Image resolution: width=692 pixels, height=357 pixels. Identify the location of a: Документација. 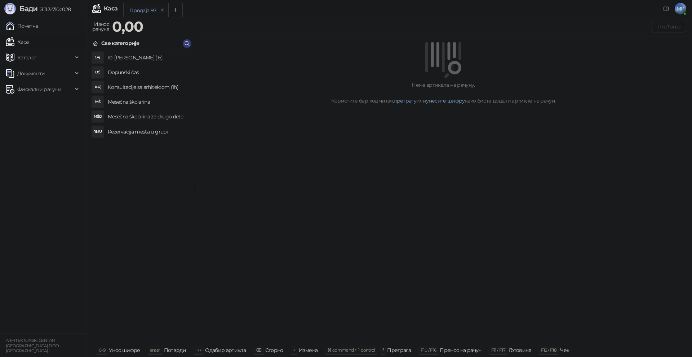
(666, 9).